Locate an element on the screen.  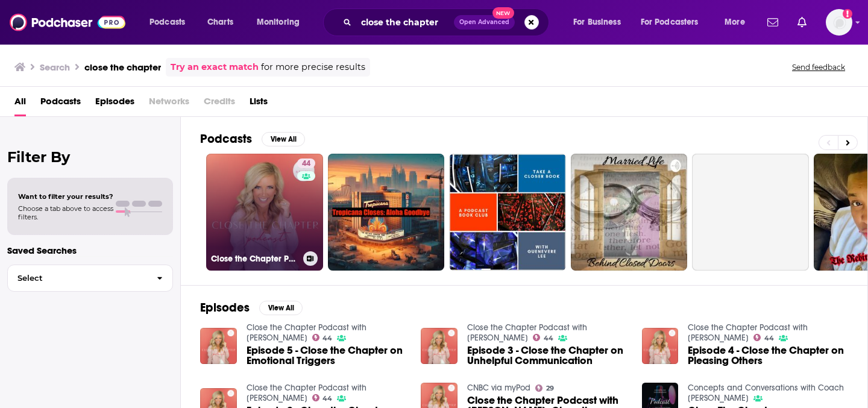
h2: Filter By is located at coordinates (90, 156).